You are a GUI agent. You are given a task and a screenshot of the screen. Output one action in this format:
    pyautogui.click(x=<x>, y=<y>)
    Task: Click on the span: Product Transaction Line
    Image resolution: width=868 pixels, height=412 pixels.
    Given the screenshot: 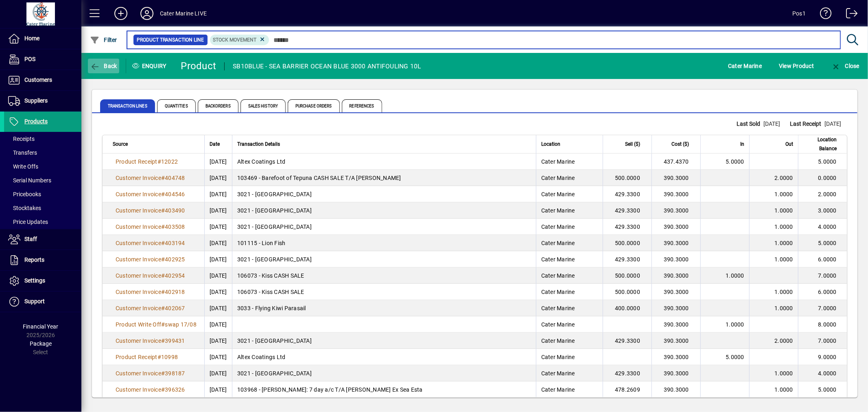 What is the action you would take?
    pyautogui.click(x=171, y=40)
    